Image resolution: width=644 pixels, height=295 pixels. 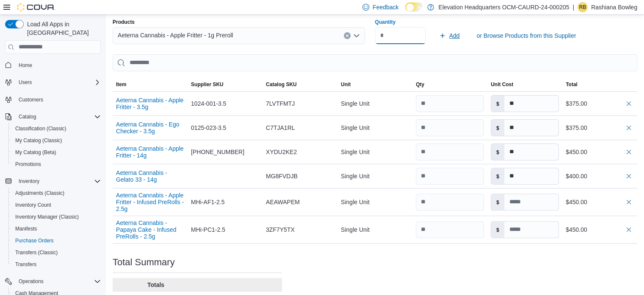 What do you see at coordinates (583, 7) in the screenshot?
I see `span: RB` at bounding box center [583, 7].